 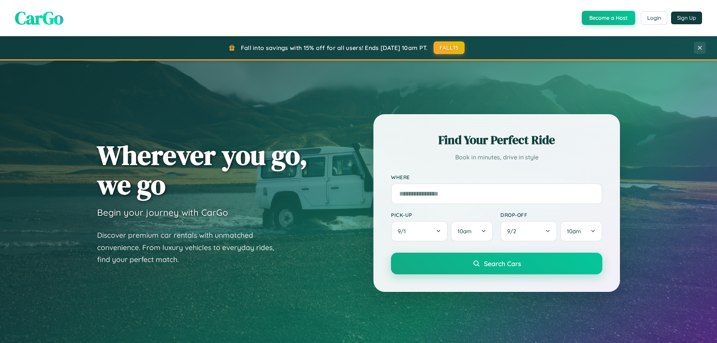 What do you see at coordinates (190, 248) in the screenshot?
I see `p: Discover premium car rentals with unmatched convenience. From luxury vehicles to everyday rides, ...` at bounding box center [190, 248].